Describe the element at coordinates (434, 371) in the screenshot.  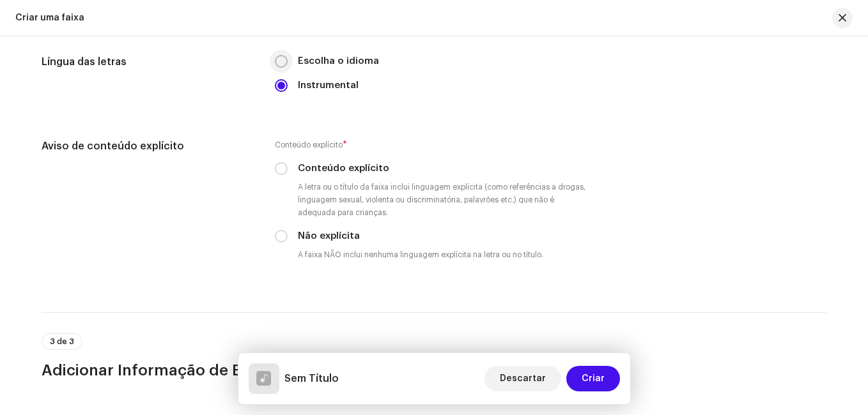
I see `h3: Adicionar Informação de Editora` at that location.